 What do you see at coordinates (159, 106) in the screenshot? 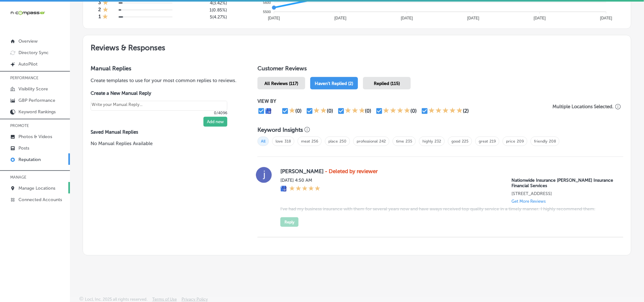
I see `textarea: Create your Quick Reply` at bounding box center [159, 106].